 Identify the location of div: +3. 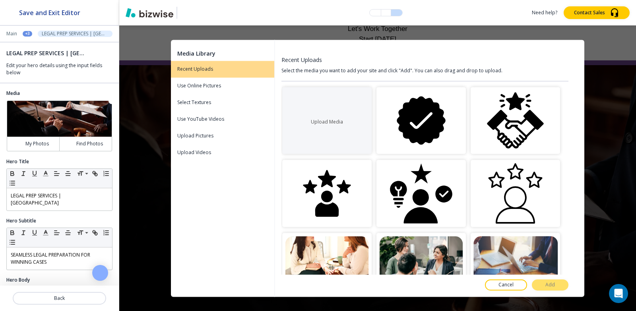
(27, 34).